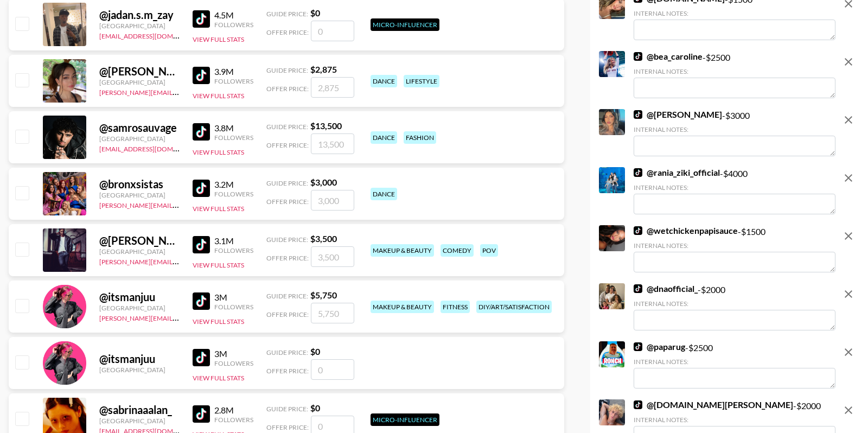 Image resolution: width=868 pixels, height=433 pixels. Describe the element at coordinates (234, 354) in the screenshot. I see `div: 3M` at that location.